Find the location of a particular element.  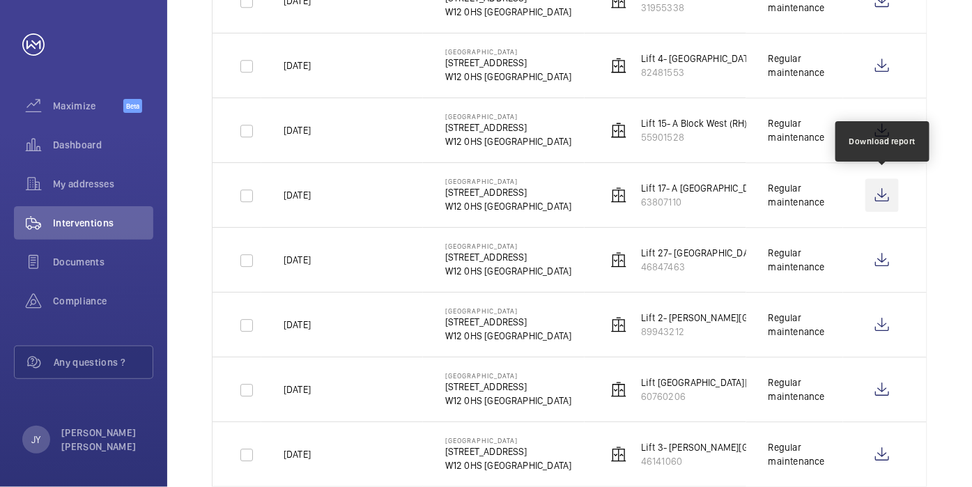

p: 63807110 is located at coordinates (741, 202).